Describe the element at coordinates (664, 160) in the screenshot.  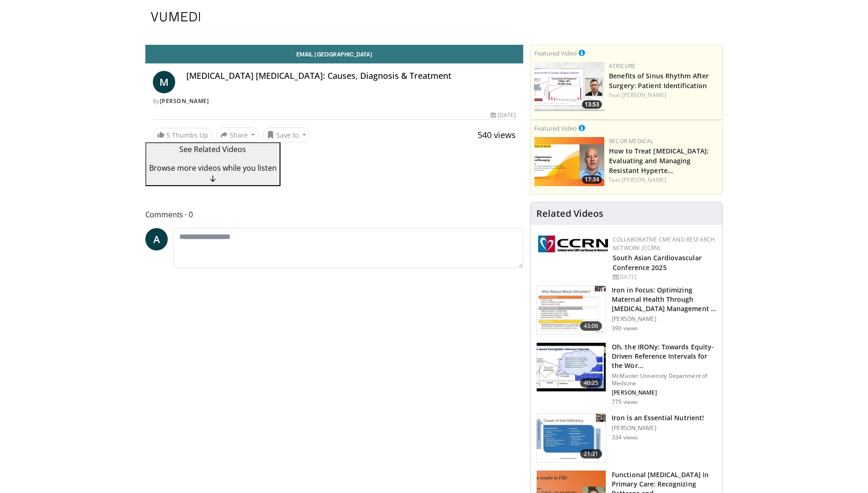
I see `h3: How to Treat Hypertension: Evaluating and Managing Resistant Hypertension` at that location.